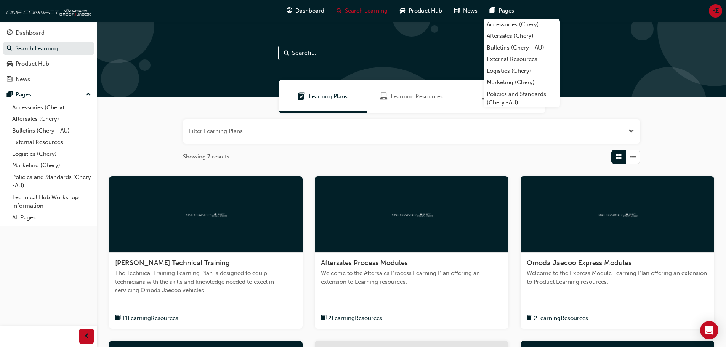 The image size is (726, 347). What do you see at coordinates (150, 318) in the screenshot?
I see `span: 11 Learning Resources` at bounding box center [150, 318].